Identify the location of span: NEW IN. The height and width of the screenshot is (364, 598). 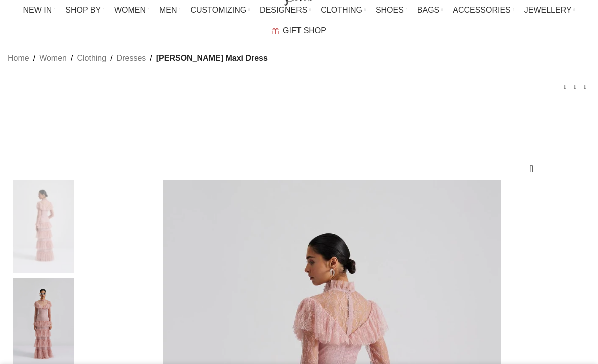
(38, 10).